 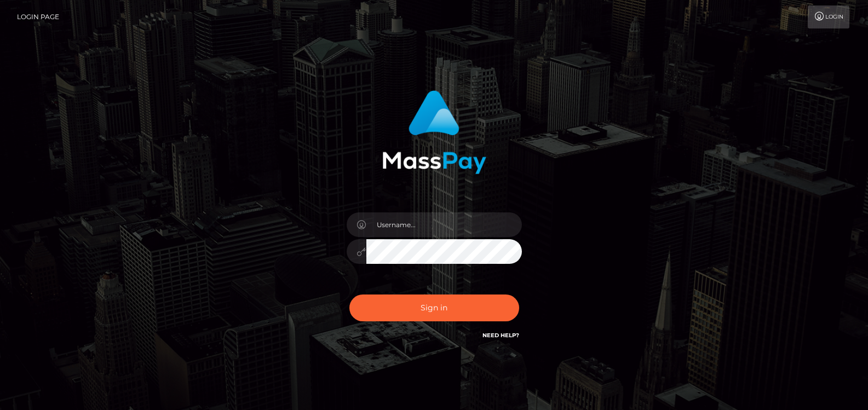 What do you see at coordinates (434, 132) in the screenshot?
I see `img: MassPay Login` at bounding box center [434, 132].